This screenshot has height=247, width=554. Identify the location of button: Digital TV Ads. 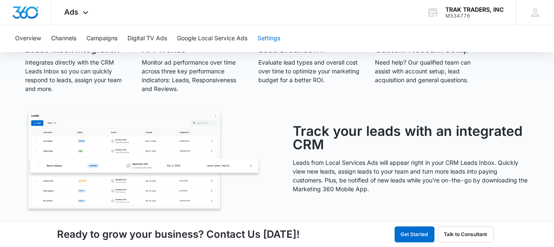
(147, 39).